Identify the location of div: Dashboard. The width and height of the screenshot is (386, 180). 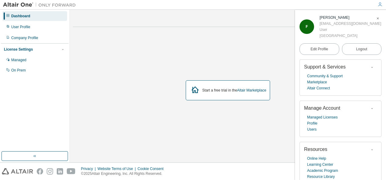
(21, 16).